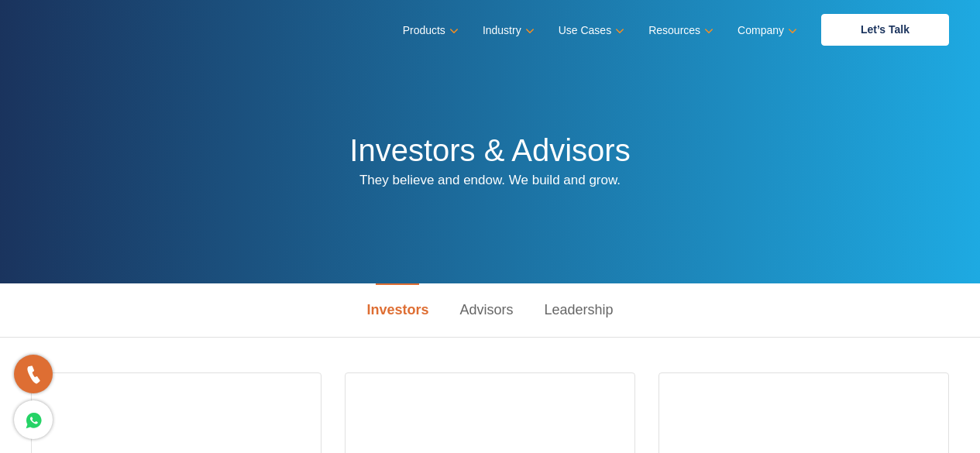 The width and height of the screenshot is (980, 453). What do you see at coordinates (589, 30) in the screenshot?
I see `a: Use Cases` at bounding box center [589, 30].